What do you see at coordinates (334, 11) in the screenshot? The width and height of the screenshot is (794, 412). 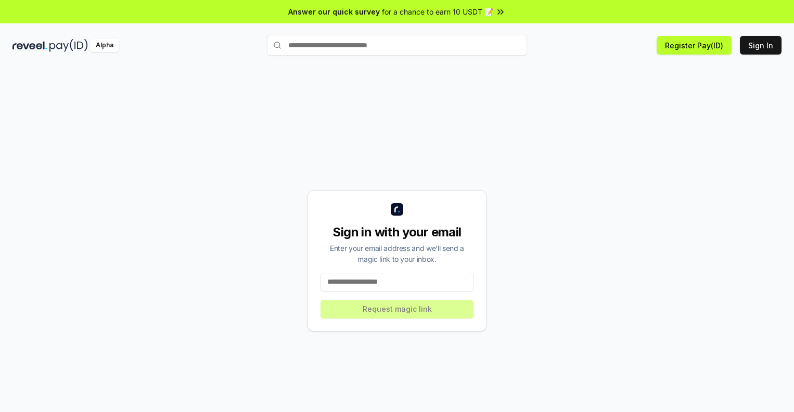 I see `span: Answer our quick survey` at bounding box center [334, 11].